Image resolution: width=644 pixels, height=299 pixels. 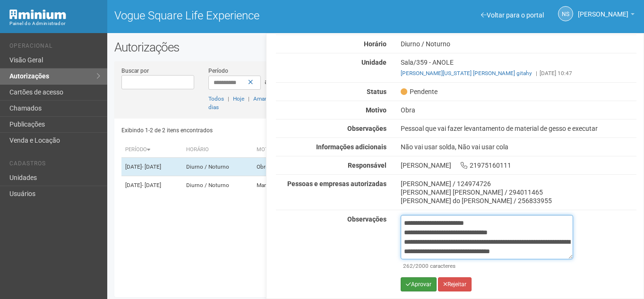 What do you see at coordinates (280, 185) in the screenshot?
I see `td: Manutenção` at bounding box center [280, 185].